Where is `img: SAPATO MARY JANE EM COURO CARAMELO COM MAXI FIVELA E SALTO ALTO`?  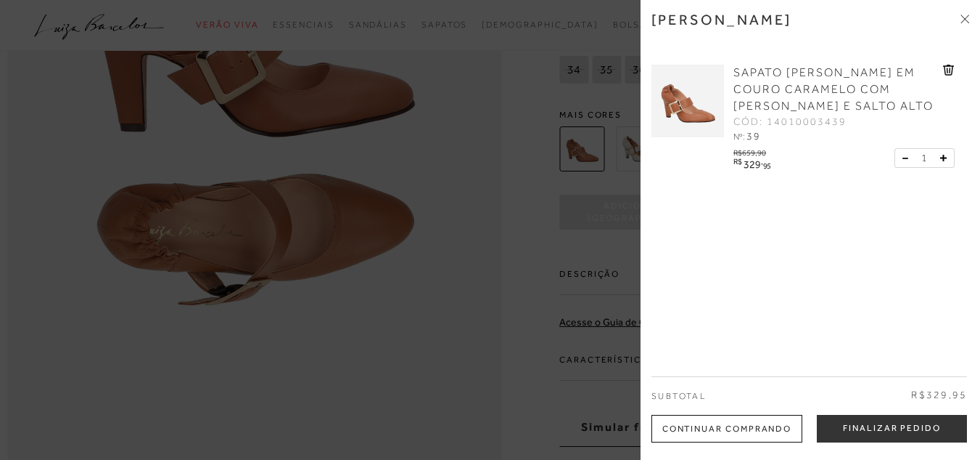 img: SAPATO MARY JANE EM COURO CARAMELO COM MAXI FIVELA E SALTO ALTO is located at coordinates (688, 101).